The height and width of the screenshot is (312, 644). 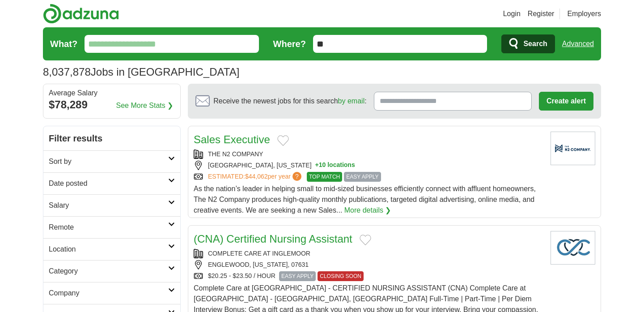 I want to click on button: +10 locations, so click(x=335, y=165).